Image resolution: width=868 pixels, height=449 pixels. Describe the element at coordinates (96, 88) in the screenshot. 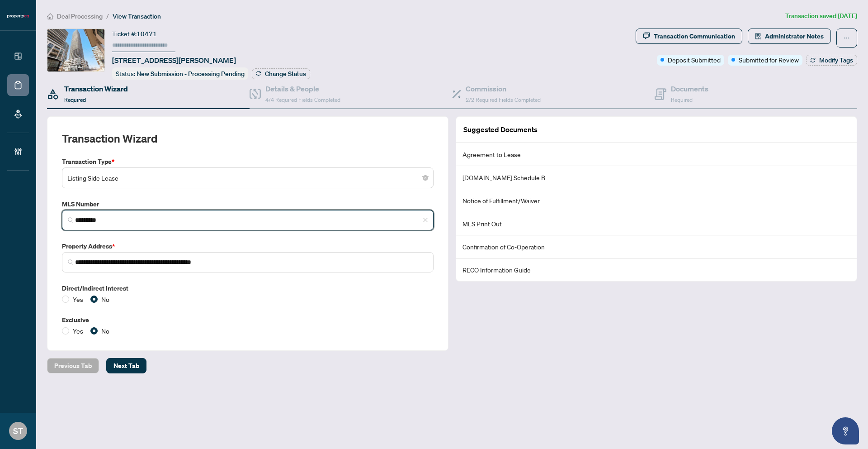

I see `h4: Transaction Wizard` at that location.